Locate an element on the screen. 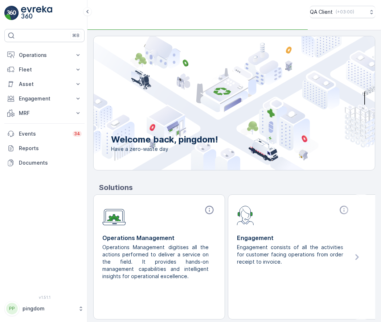 Image resolution: width=381 pixels, height=322 pixels. p: Documents is located at coordinates (50, 163).